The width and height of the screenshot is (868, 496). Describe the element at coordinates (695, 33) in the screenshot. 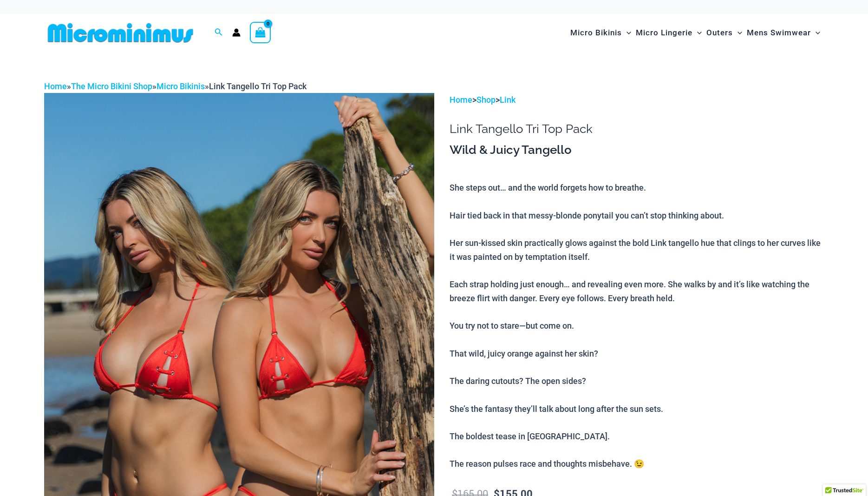

I see `nav: Site Navigation` at that location.